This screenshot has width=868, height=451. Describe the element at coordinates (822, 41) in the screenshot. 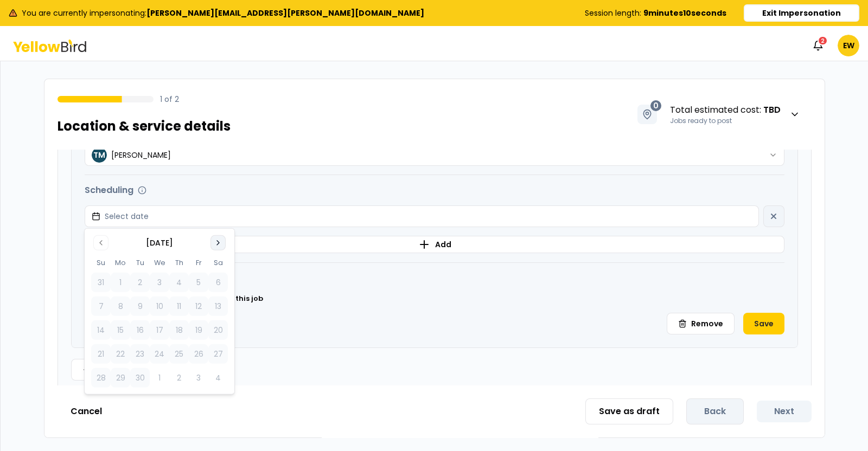

I see `div: 2` at that location.